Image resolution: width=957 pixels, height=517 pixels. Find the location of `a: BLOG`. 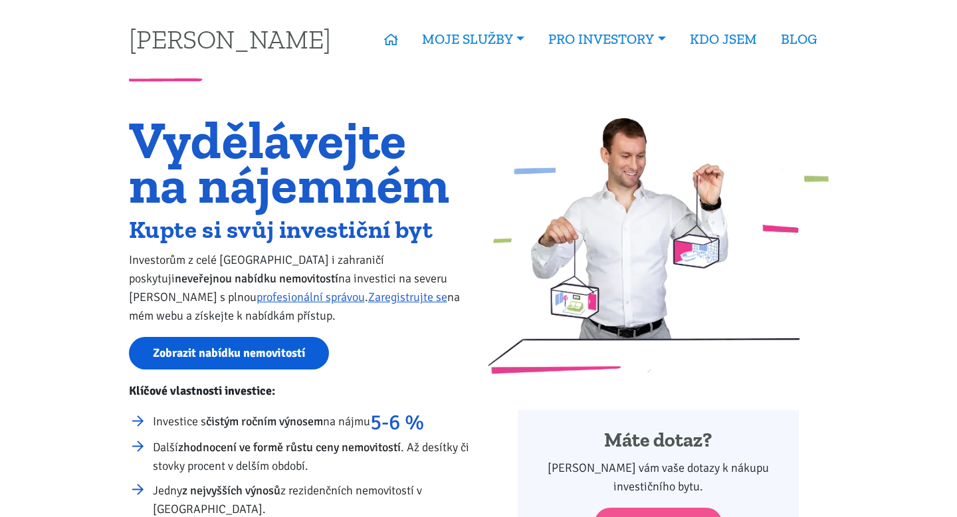

a: BLOG is located at coordinates (799, 39).